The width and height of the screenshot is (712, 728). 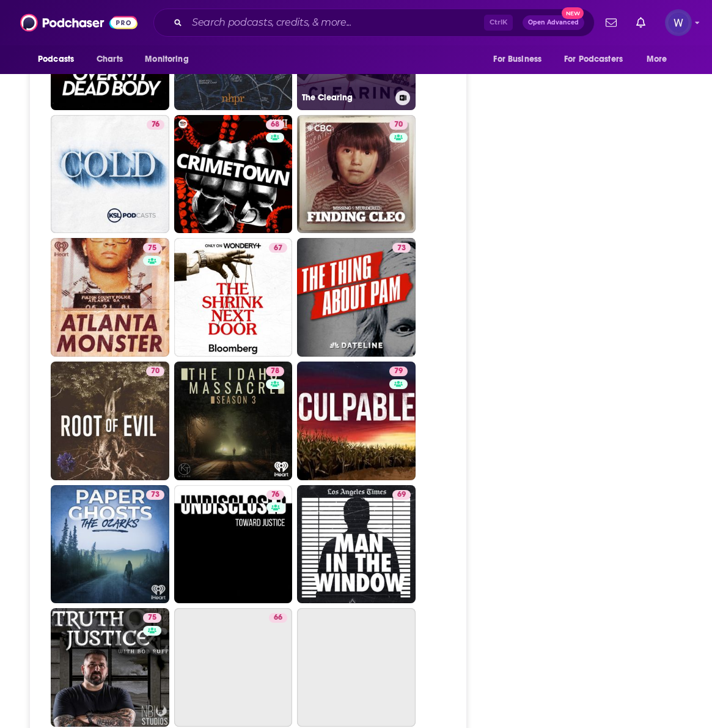 What do you see at coordinates (594, 59) in the screenshot?
I see `span: For Podcasters` at bounding box center [594, 59].